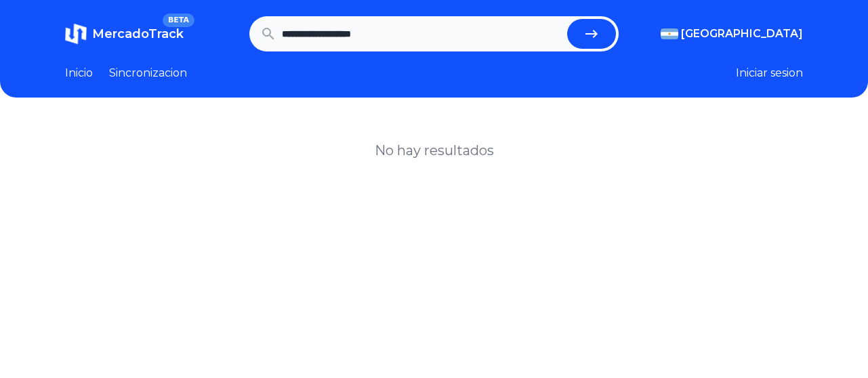  What do you see at coordinates (78, 73) in the screenshot?
I see `a: Inicio` at bounding box center [78, 73].